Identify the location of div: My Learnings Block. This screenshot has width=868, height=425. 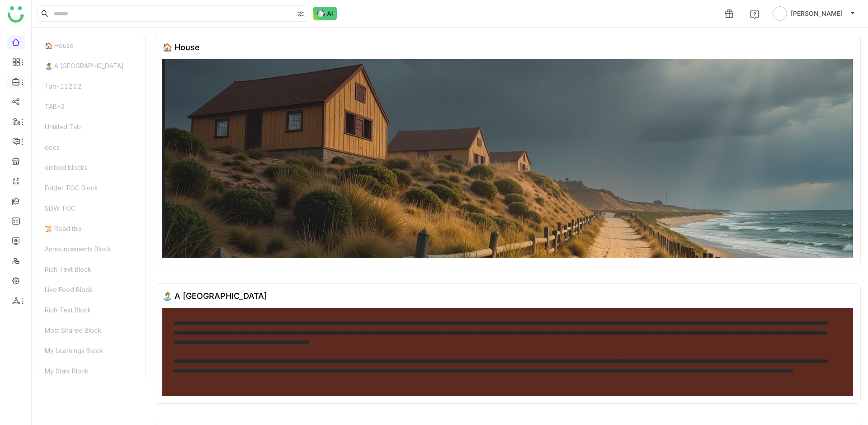
(93, 350).